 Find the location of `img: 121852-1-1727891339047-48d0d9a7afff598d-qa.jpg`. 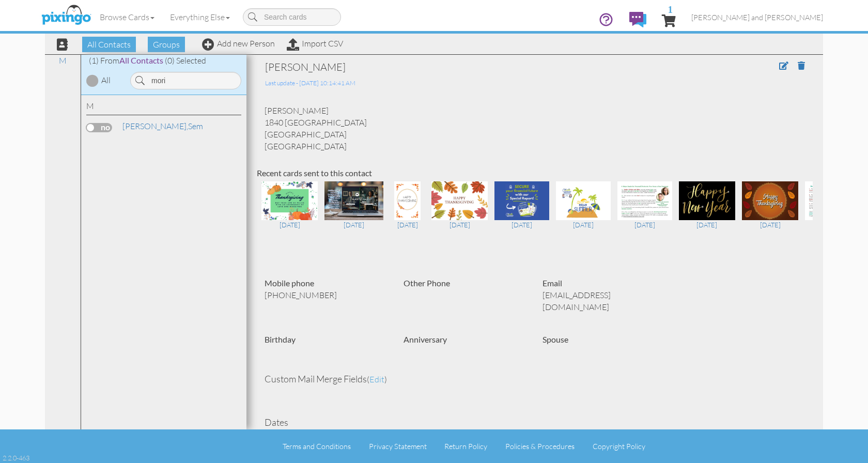

img: 121852-1-1727891339047-48d0d9a7afff598d-qa.jpg is located at coordinates (354, 200).